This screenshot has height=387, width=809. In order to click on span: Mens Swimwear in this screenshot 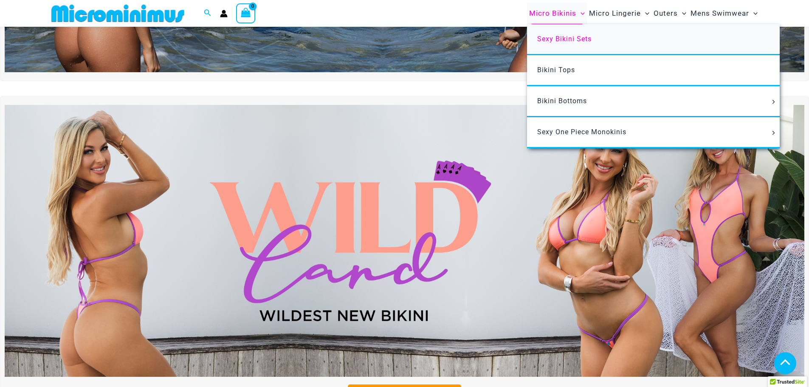, I will do `click(720, 13)`.